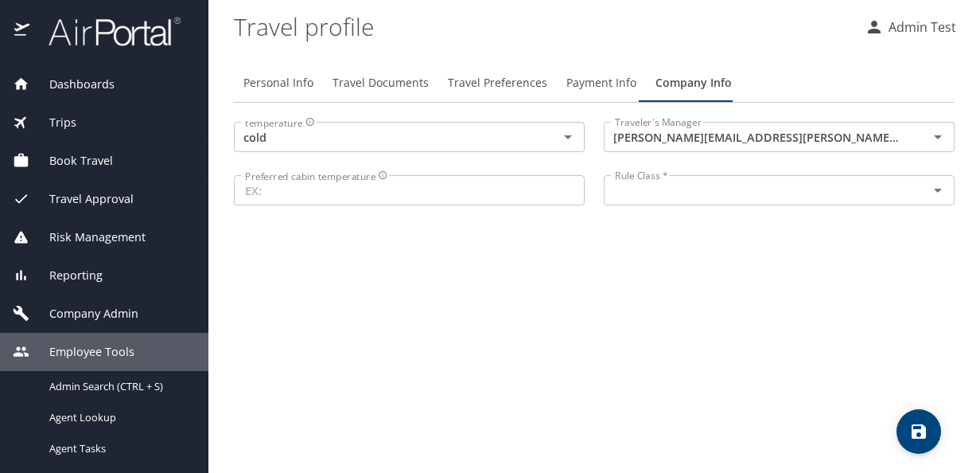 The width and height of the screenshot is (980, 473). I want to click on button: Admin Test, so click(910, 27).